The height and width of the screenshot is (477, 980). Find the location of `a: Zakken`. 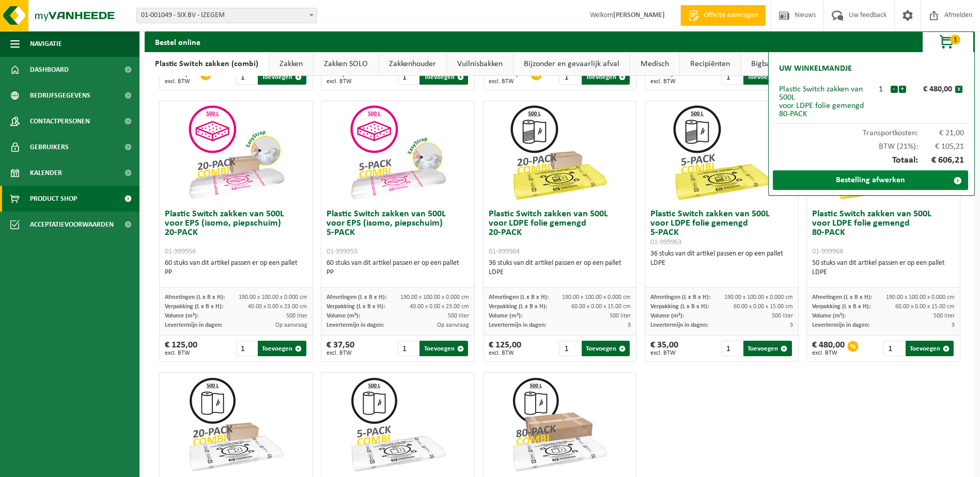

a: Zakken is located at coordinates (291, 64).